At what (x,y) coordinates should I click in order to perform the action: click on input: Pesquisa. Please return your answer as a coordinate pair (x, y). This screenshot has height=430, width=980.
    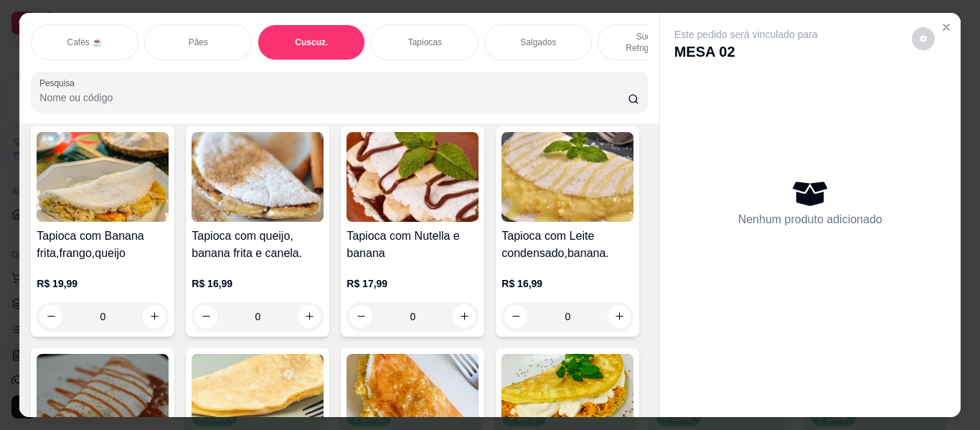
    Looking at the image, I should click on (333, 97).